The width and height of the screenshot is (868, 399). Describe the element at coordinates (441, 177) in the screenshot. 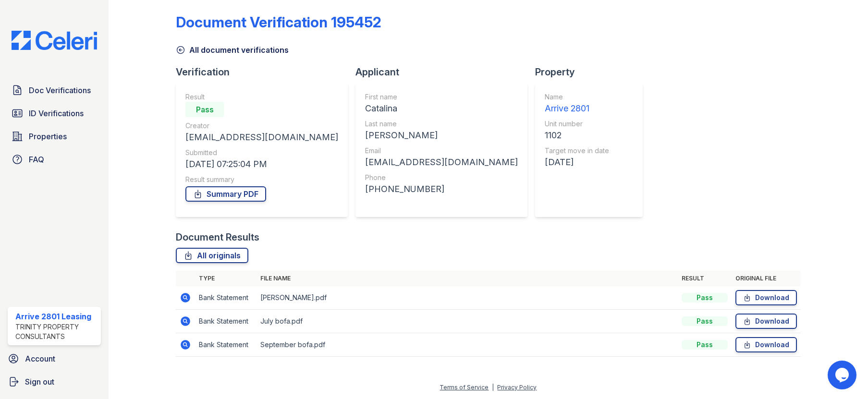

I see `div: Phone` at that location.